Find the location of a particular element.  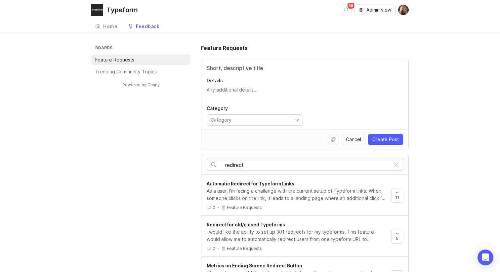

svg: toggle icon is located at coordinates (297, 120).